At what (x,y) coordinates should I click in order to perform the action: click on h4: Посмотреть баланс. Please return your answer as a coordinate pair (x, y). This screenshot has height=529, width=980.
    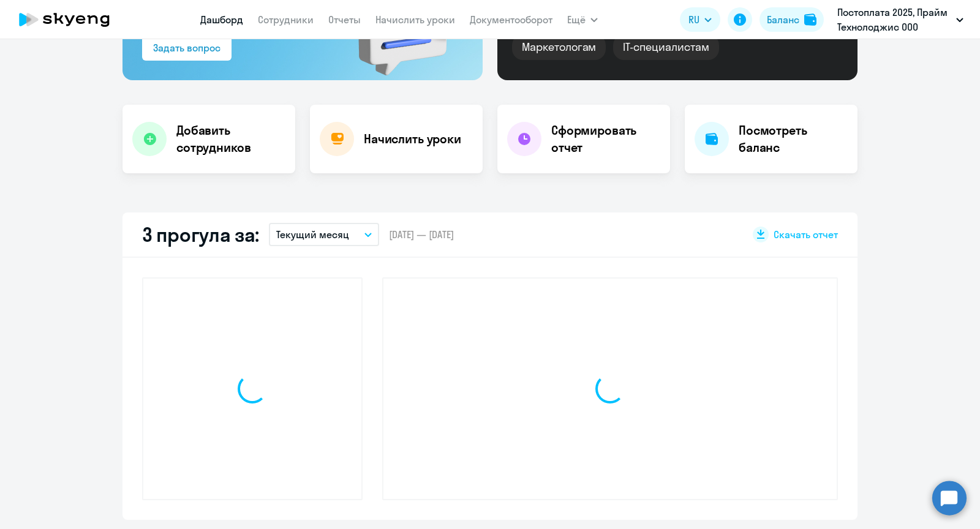
    Looking at the image, I should click on (794, 139).